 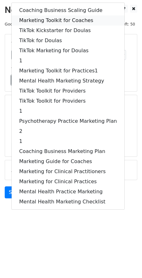 What do you see at coordinates (68, 51) in the screenshot?
I see `a: TikTok Marketing for Doulas` at bounding box center [68, 51].